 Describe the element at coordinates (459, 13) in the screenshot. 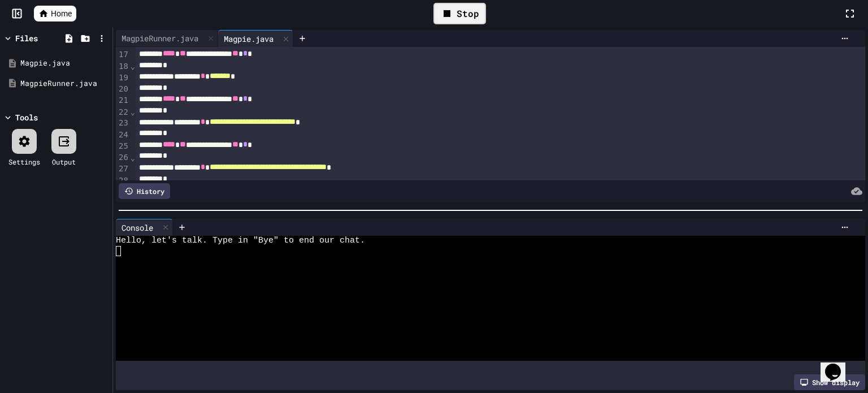

I see `div: Stop` at that location.